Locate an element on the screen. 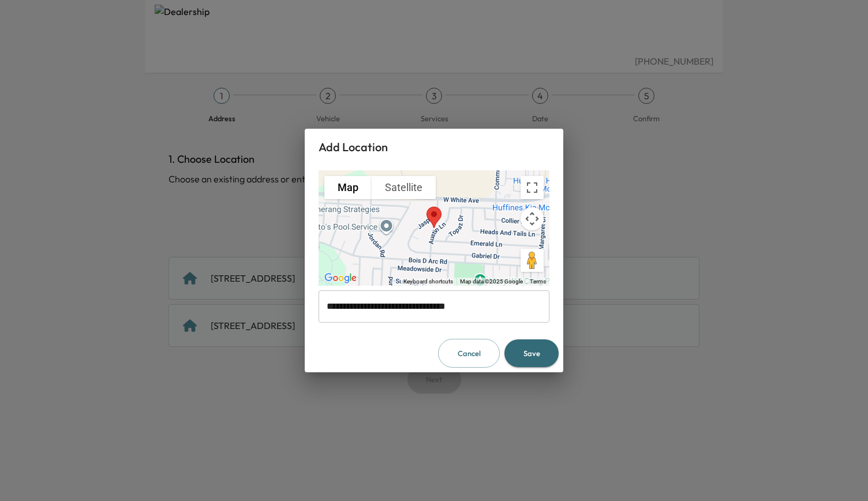  h2: Add Location is located at coordinates (434, 147).